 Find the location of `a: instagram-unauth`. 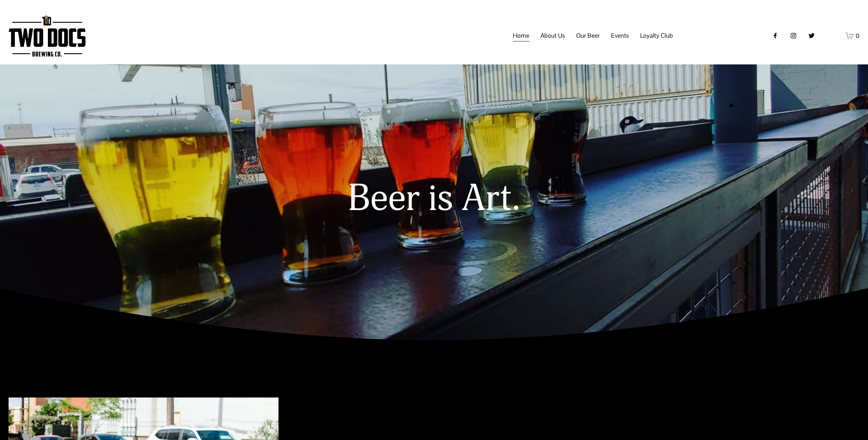

a: instagram-unauth is located at coordinates (794, 35).